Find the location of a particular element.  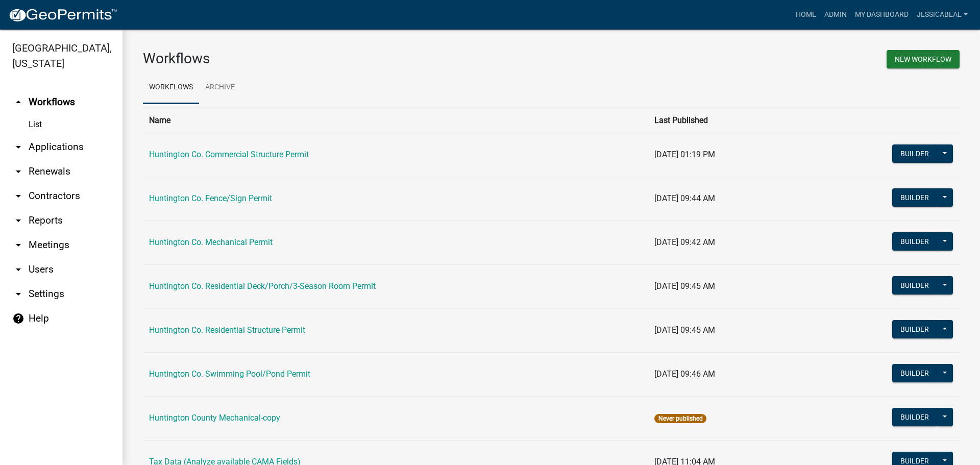

a: Huntington Co. Residential Deck/Porch/3-Season Room Permit is located at coordinates (263, 286).